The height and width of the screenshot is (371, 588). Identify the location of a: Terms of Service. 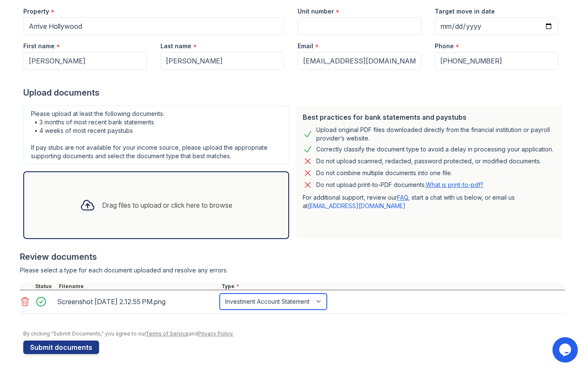
(167, 333).